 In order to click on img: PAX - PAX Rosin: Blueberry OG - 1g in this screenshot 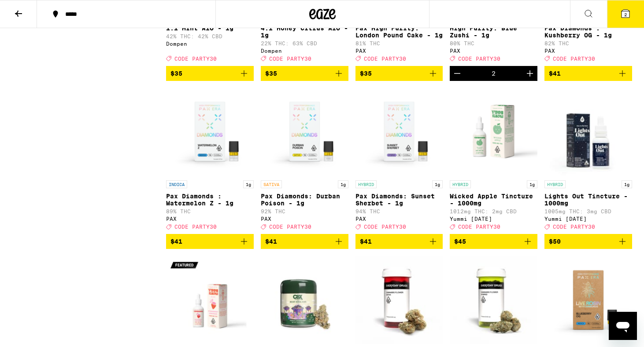, I will do `click(588, 300)`.